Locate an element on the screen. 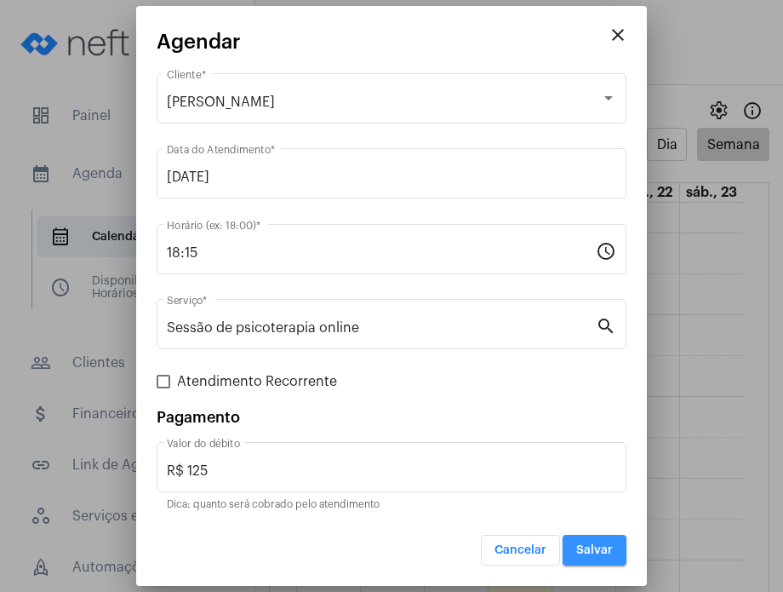 The image size is (783, 592). span: Pagamento is located at coordinates (198, 417).